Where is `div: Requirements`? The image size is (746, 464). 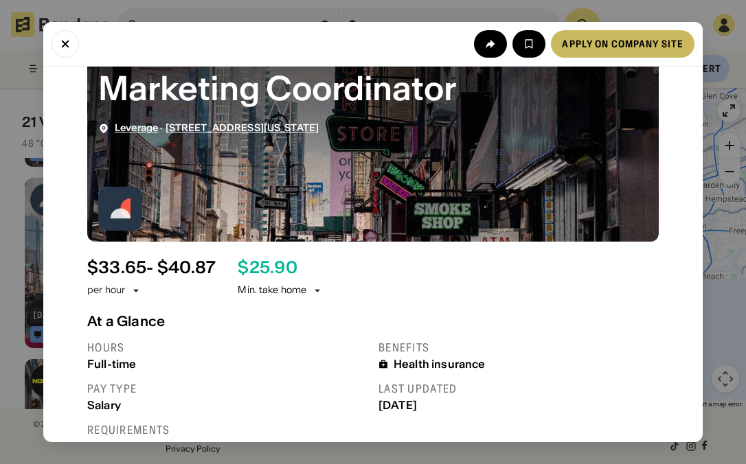 div: Requirements is located at coordinates (227, 430).